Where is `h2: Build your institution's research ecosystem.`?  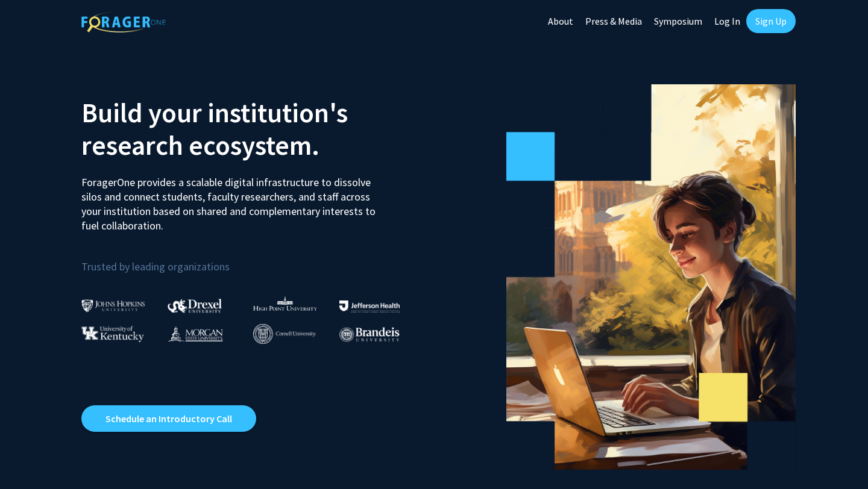 h2: Build your institution's research ecosystem. is located at coordinates (253, 129).